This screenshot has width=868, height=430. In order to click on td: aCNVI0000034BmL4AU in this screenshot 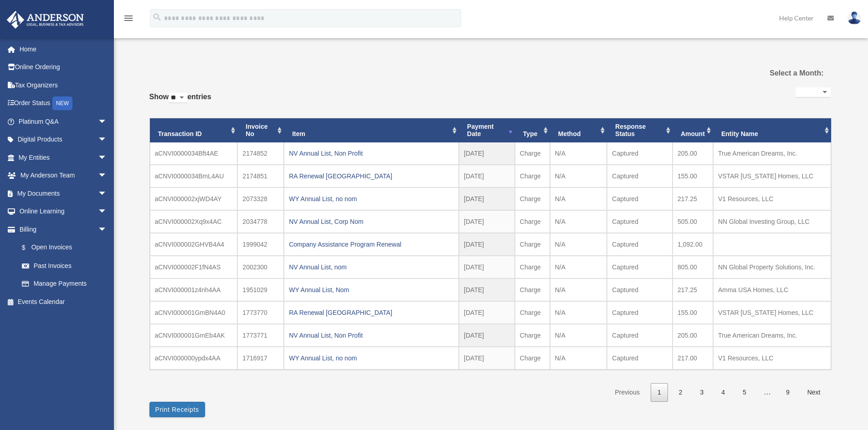, I will do `click(194, 176)`.